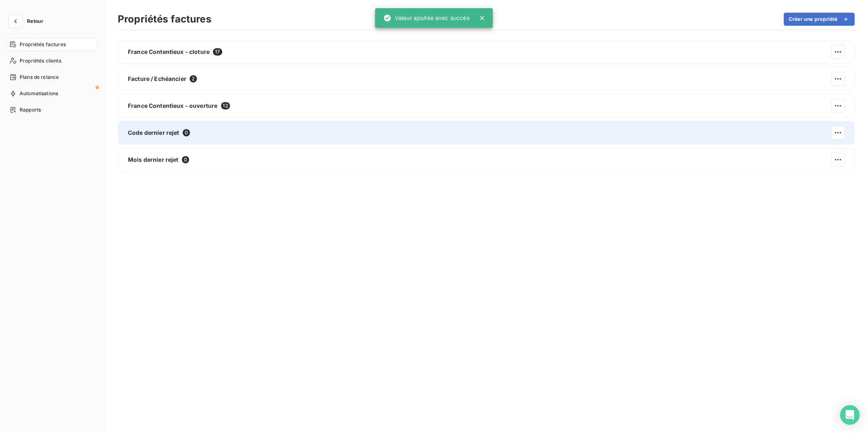  Describe the element at coordinates (28, 21) in the screenshot. I see `button: Retour` at that location.